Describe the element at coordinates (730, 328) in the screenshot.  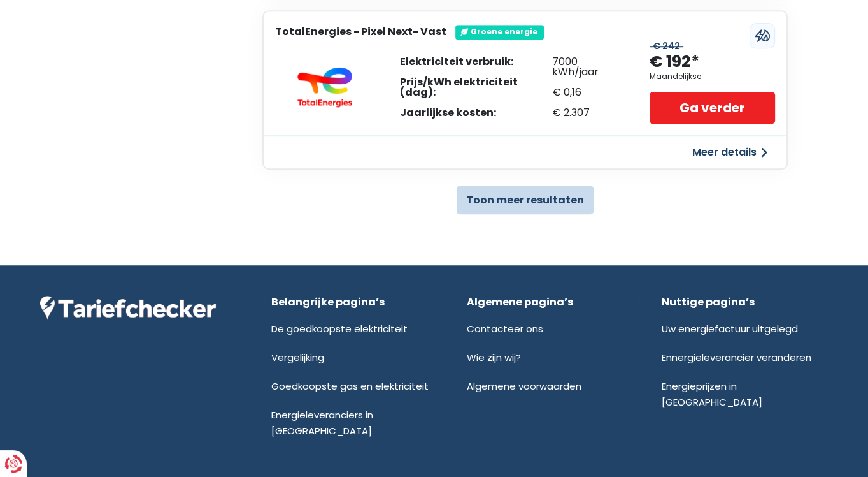
I see `a: Uw energiefactuur uitgelegd` at that location.